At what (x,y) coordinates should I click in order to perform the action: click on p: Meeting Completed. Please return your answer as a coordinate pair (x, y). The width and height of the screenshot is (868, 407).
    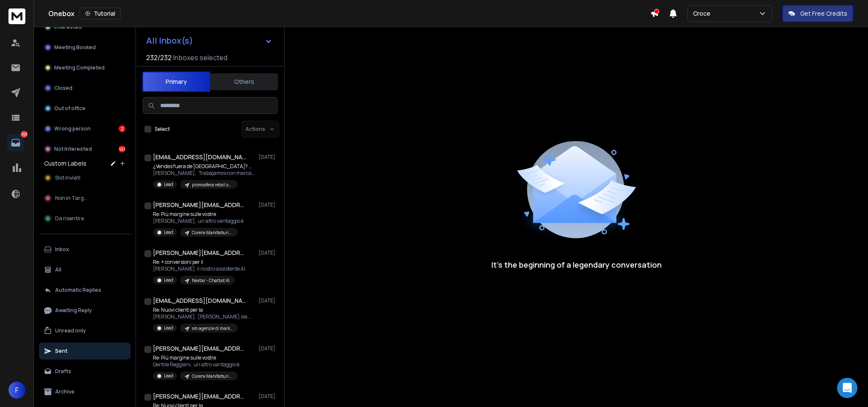
    Looking at the image, I should click on (79, 68).